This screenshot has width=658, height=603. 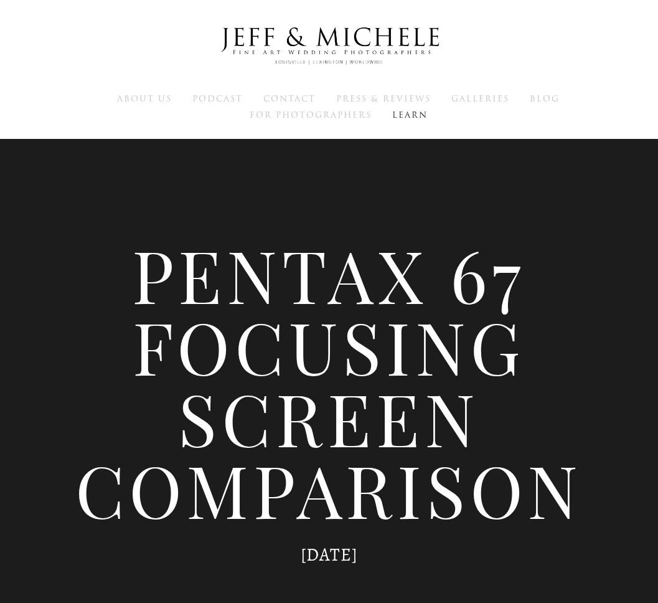 What do you see at coordinates (311, 115) in the screenshot?
I see `span: For Photographers` at bounding box center [311, 115].